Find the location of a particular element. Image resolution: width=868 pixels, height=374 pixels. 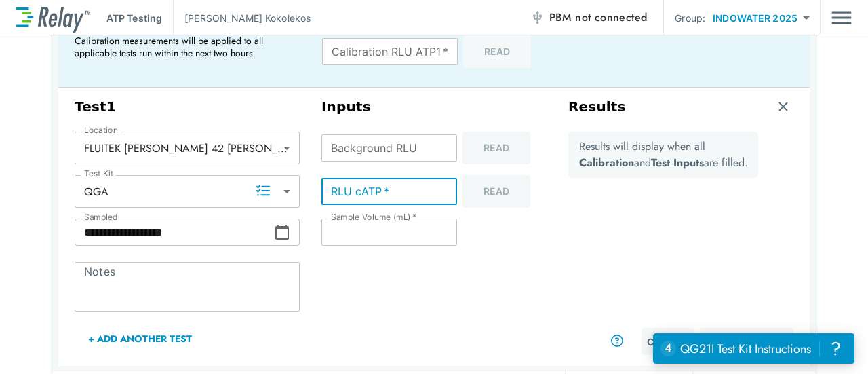

b: Test Inputs is located at coordinates (678, 162).